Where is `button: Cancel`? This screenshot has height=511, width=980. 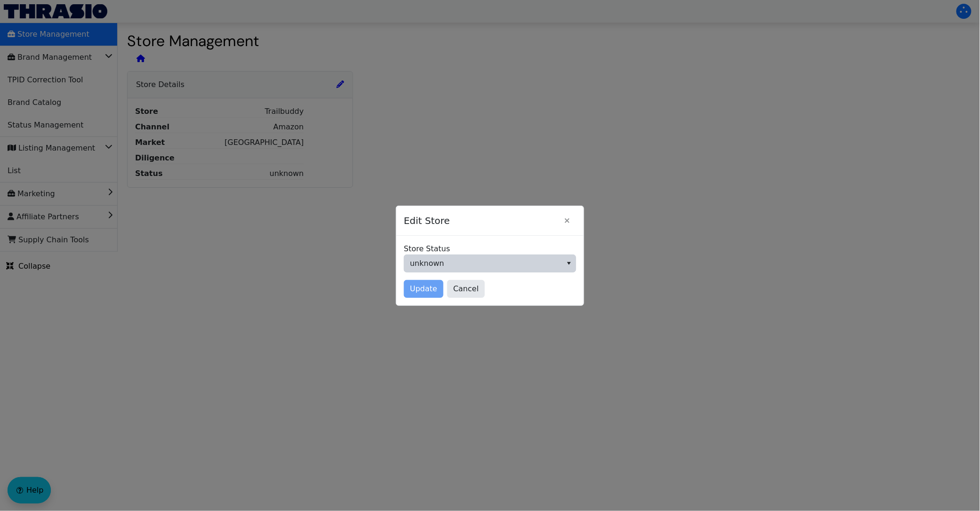
button: Cancel is located at coordinates (466, 288).